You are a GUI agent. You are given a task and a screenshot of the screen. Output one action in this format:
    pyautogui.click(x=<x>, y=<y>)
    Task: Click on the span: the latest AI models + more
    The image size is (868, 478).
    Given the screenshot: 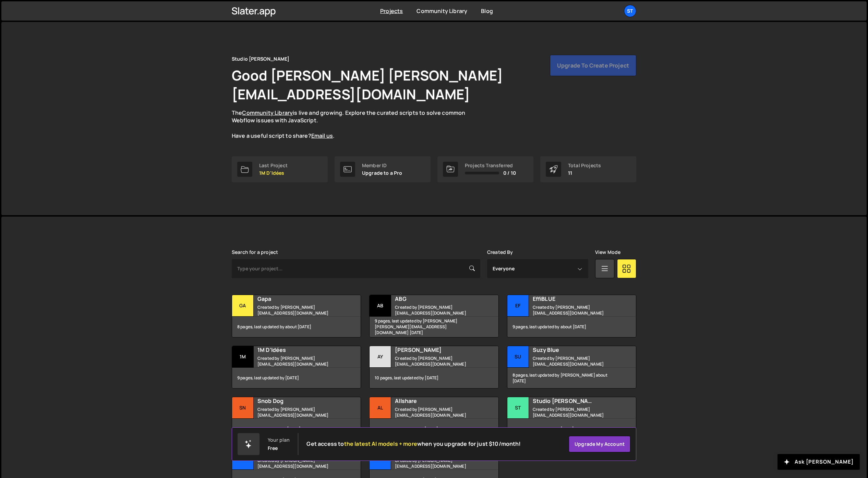 What is the action you would take?
    pyautogui.click(x=381, y=444)
    